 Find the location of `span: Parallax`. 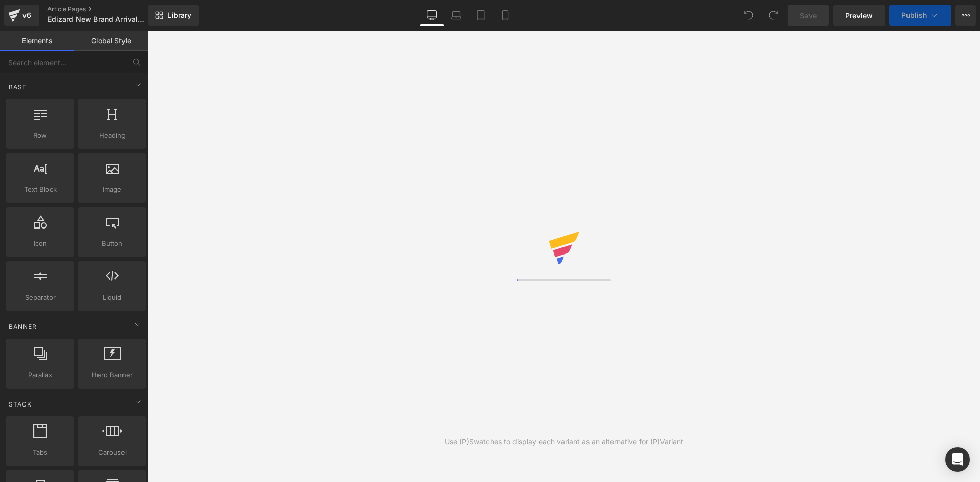

span: Parallax is located at coordinates (40, 375).